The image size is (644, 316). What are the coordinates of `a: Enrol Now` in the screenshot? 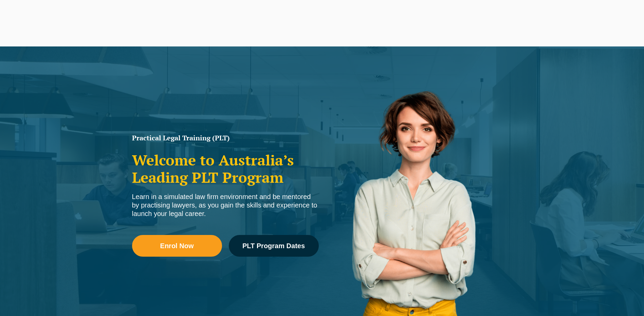 It's located at (177, 246).